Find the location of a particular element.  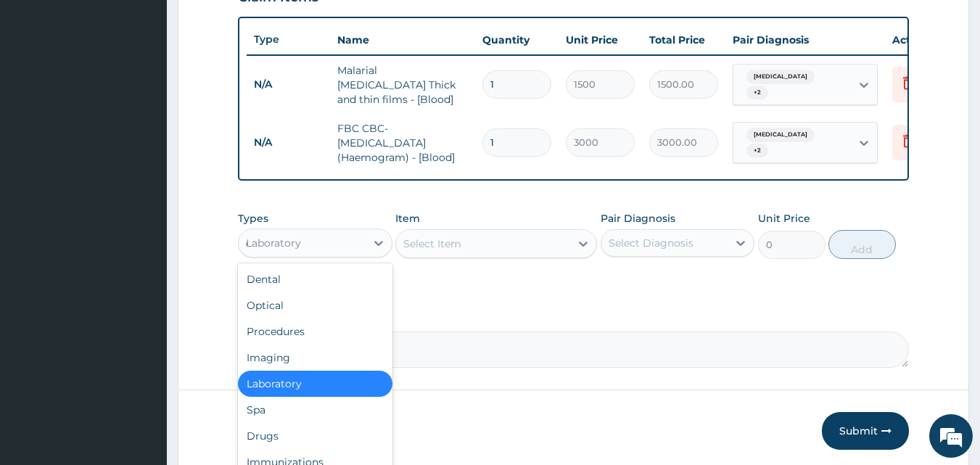

span: We're online! is located at coordinates (142, 213).